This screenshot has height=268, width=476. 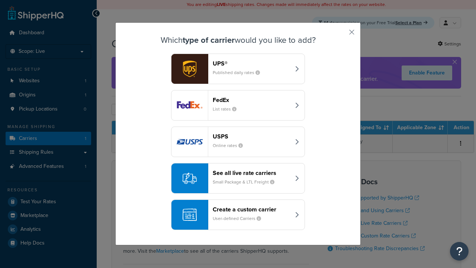 I want to click on img: fedEx logo, so click(x=190, y=105).